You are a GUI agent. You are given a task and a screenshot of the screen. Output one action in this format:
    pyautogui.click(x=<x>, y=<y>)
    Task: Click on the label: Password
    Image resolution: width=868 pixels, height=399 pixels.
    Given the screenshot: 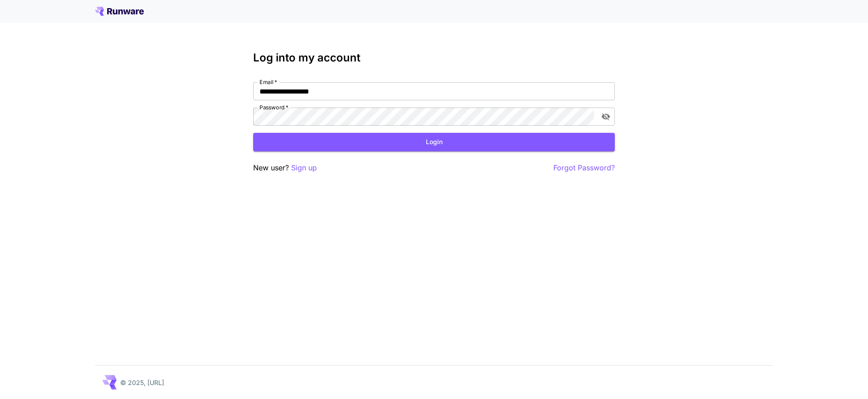 What is the action you would take?
    pyautogui.click(x=274, y=107)
    